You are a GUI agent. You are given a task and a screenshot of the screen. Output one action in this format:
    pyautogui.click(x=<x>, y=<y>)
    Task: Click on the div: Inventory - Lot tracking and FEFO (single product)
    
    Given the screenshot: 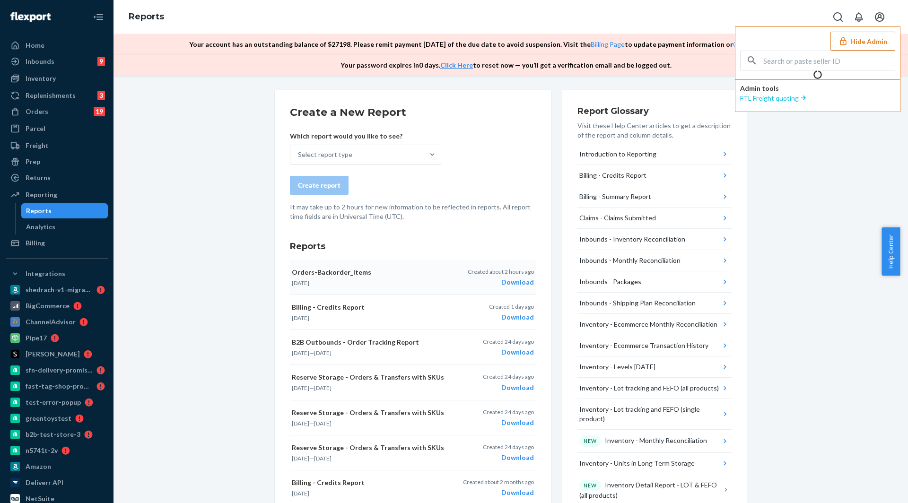 What is the action you would take?
    pyautogui.click(x=650, y=414)
    